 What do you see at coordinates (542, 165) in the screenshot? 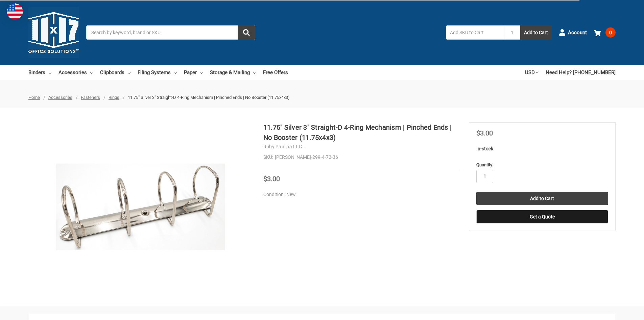
I see `label: Quantity:` at bounding box center [542, 165].